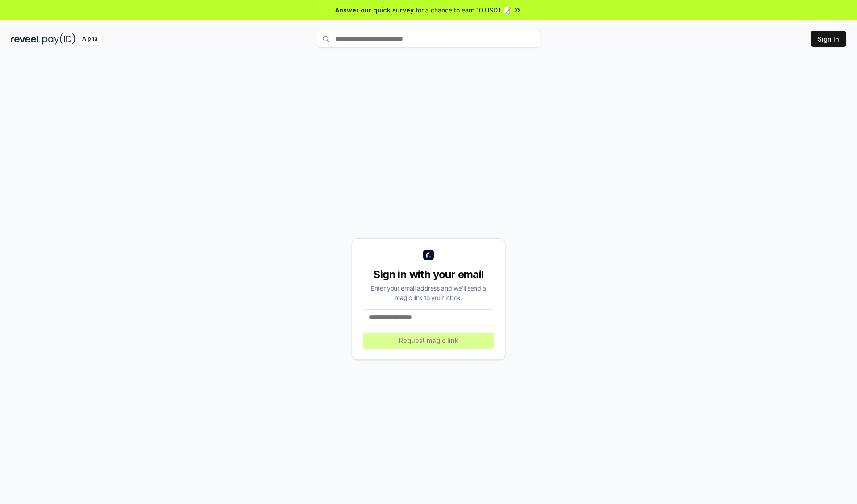 Image resolution: width=857 pixels, height=504 pixels. Describe the element at coordinates (26, 39) in the screenshot. I see `img: reveel_dark` at that location.